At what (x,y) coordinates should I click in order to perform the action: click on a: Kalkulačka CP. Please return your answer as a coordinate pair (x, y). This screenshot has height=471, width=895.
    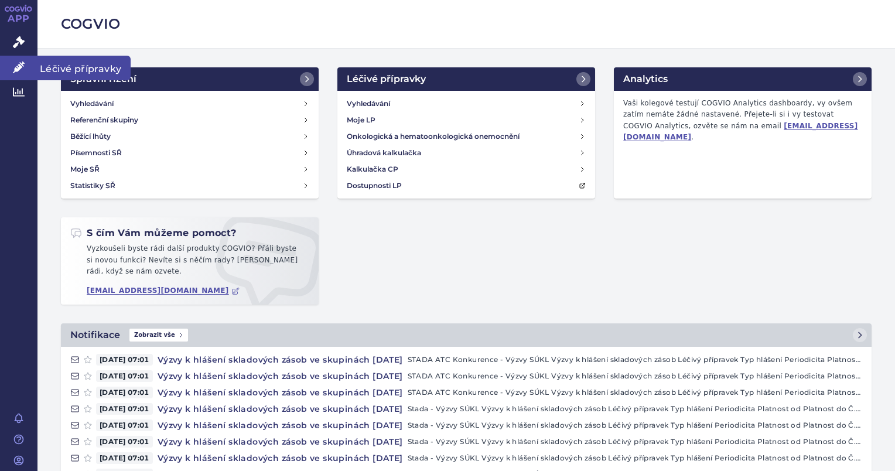
    Looking at the image, I should click on (466, 169).